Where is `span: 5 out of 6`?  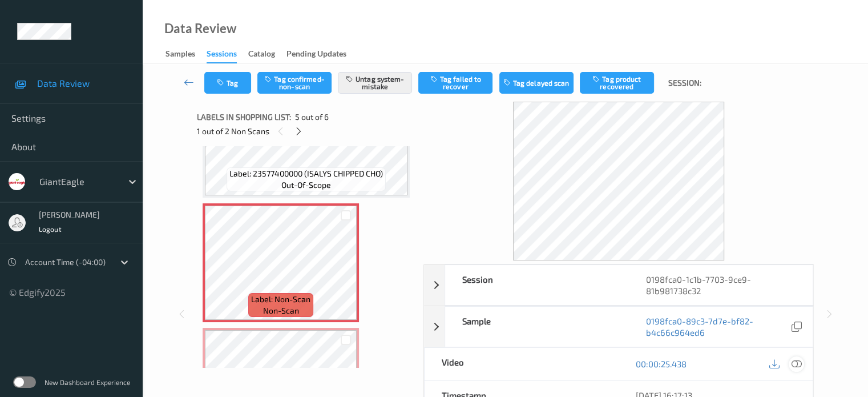 span: 5 out of 6 is located at coordinates (312, 117).